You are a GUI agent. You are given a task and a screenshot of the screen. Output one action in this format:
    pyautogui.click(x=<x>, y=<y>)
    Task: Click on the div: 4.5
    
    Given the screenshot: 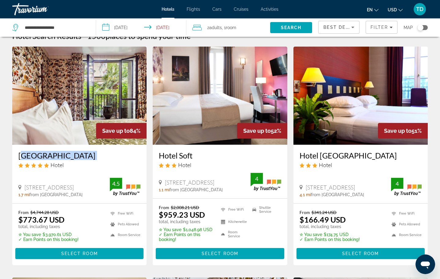 What is the action you would take?
    pyautogui.click(x=116, y=183)
    